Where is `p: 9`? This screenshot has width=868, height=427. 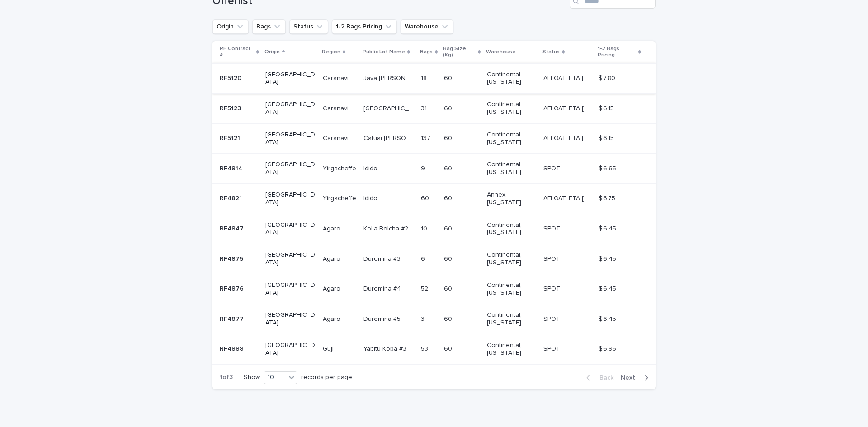
p: 9 is located at coordinates (424, 168).